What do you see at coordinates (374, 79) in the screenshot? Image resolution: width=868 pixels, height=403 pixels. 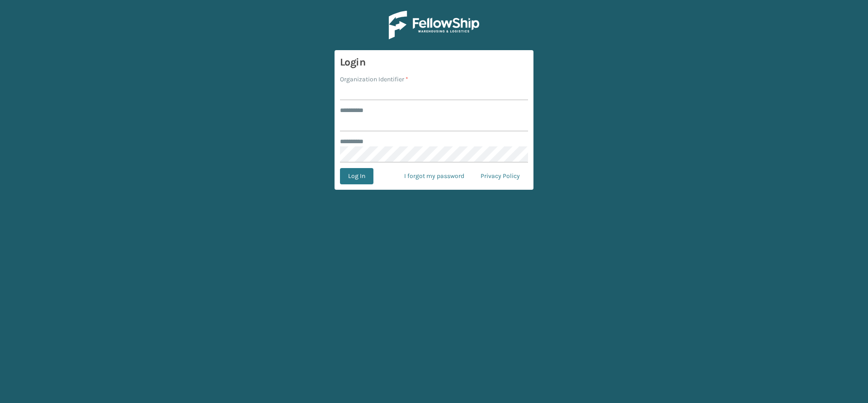 I see `label: Organization Identifier` at bounding box center [374, 79].